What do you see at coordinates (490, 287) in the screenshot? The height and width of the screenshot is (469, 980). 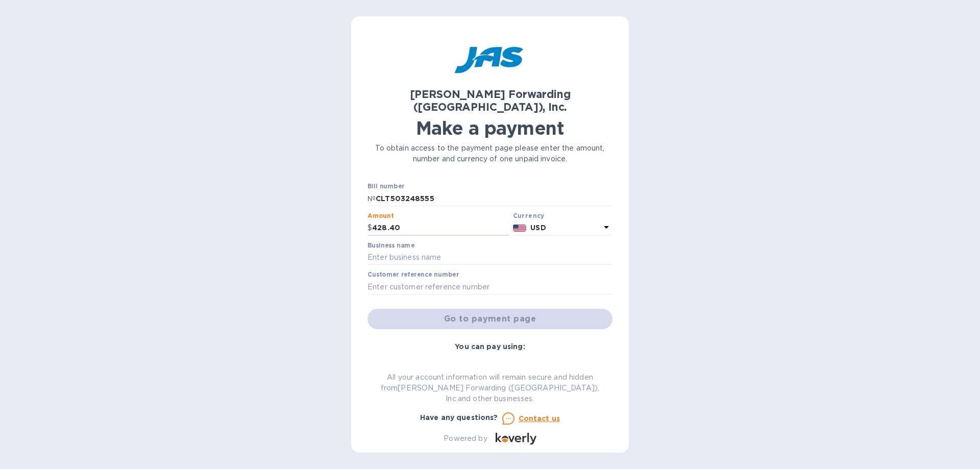 I see `input: Enter customer reference number` at bounding box center [490, 287].